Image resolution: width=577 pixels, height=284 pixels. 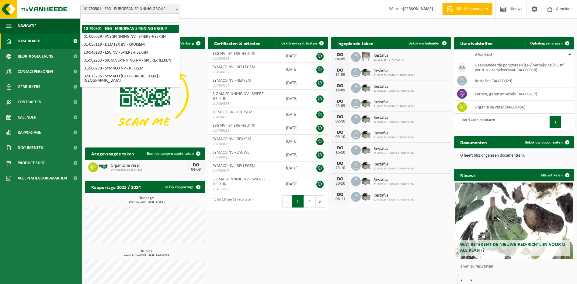 What do you see at coordinates (173, 153) in the screenshot?
I see `a: Toon de aangevraagde taken` at bounding box center [173, 153].